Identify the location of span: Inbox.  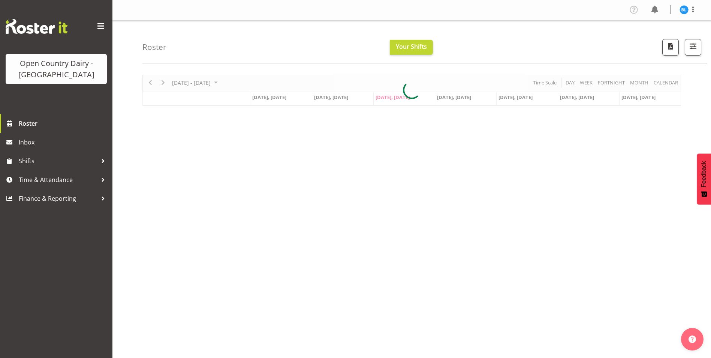
(64, 142).